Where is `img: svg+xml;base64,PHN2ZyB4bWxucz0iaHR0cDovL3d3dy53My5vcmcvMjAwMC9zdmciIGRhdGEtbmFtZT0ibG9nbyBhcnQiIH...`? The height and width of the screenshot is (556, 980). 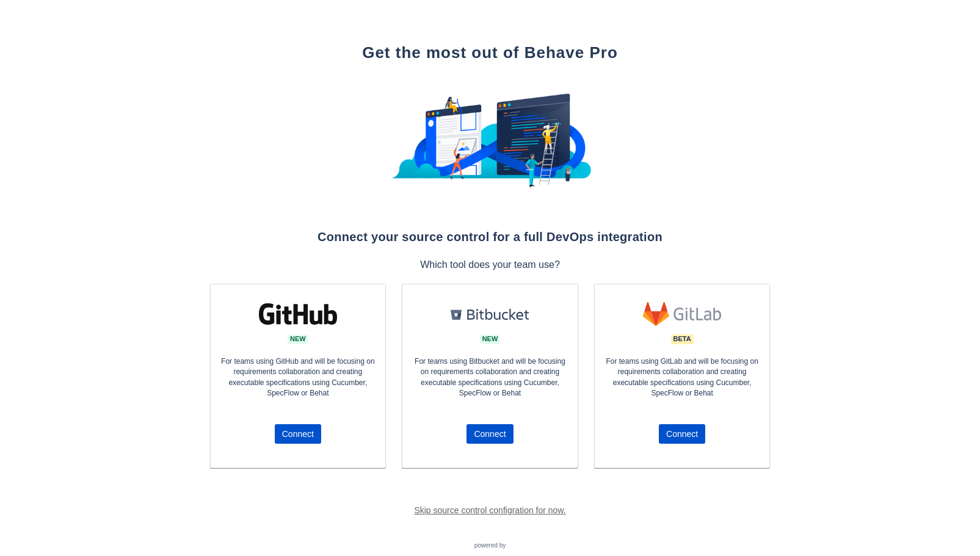
img: svg+xml;base64,PHN2ZyB4bWxucz0iaHR0cDovL3d3dy53My5vcmcvMjAwMC9zdmciIGRhdGEtbmFtZT0ibG9nbyBhcnQiIH... is located at coordinates (683, 314).